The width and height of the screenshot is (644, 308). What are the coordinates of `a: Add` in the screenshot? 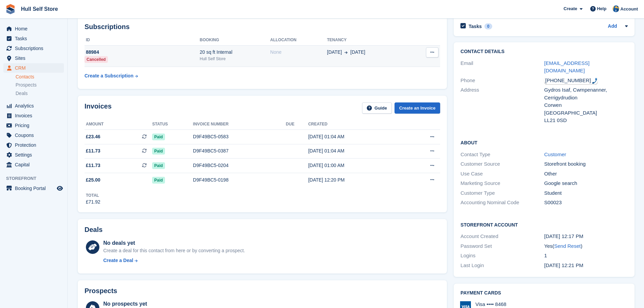 It's located at (612, 27).